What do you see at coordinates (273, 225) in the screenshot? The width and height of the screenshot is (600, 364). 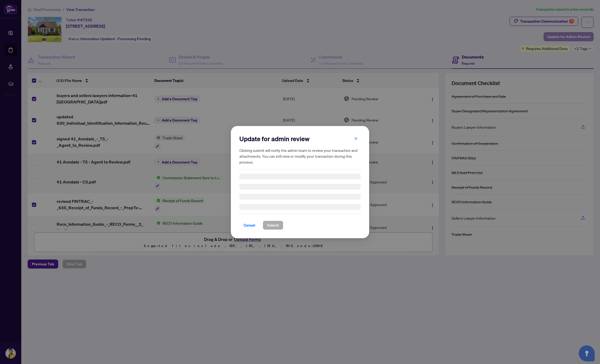 I see `button: Submit` at bounding box center [273, 225].